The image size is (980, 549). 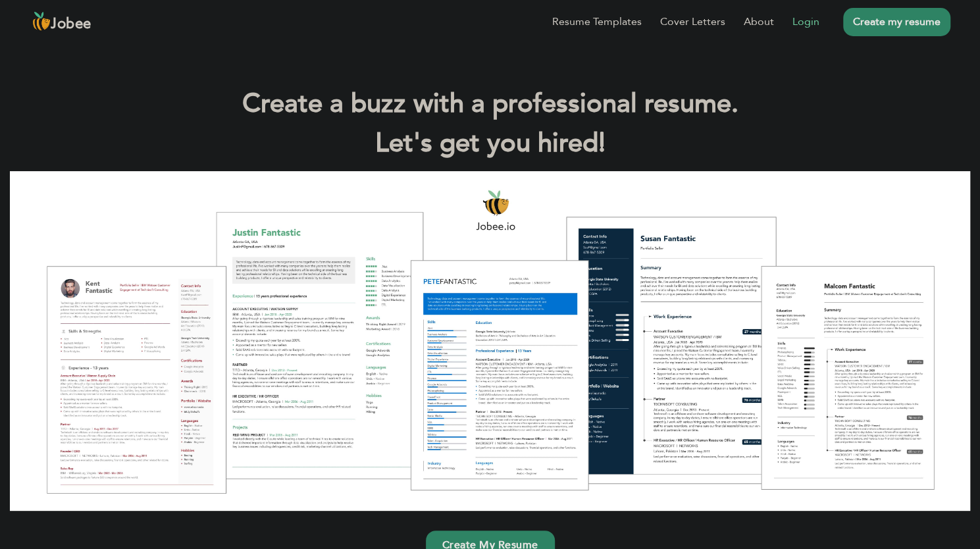 I want to click on span: get you hired!, so click(x=522, y=143).